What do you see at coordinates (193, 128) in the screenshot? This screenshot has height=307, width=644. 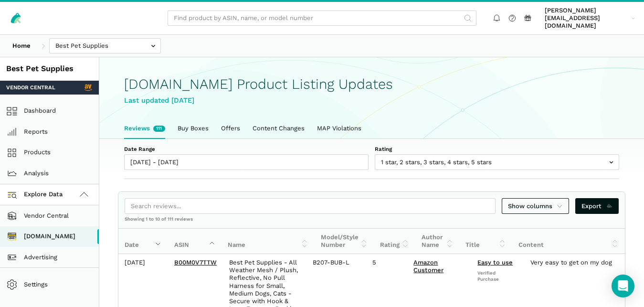 I see `a: Buy Boxes` at bounding box center [193, 128].